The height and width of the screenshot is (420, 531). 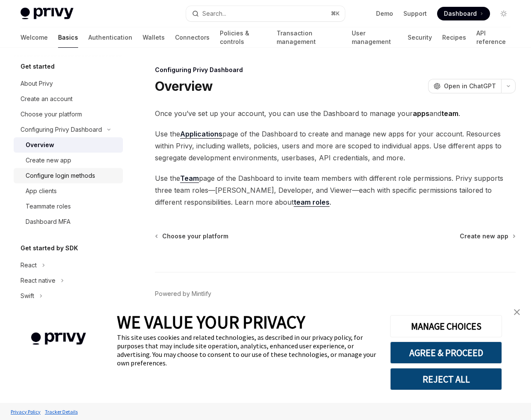 What do you see at coordinates (69, 206) in the screenshot?
I see `a: Teammate roles` at bounding box center [69, 206].